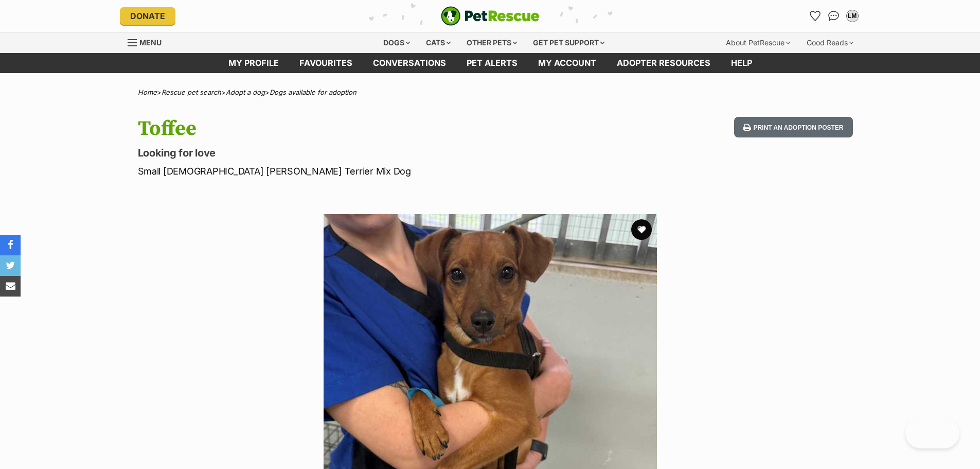  What do you see at coordinates (150, 42) in the screenshot?
I see `span: Menu` at bounding box center [150, 42].